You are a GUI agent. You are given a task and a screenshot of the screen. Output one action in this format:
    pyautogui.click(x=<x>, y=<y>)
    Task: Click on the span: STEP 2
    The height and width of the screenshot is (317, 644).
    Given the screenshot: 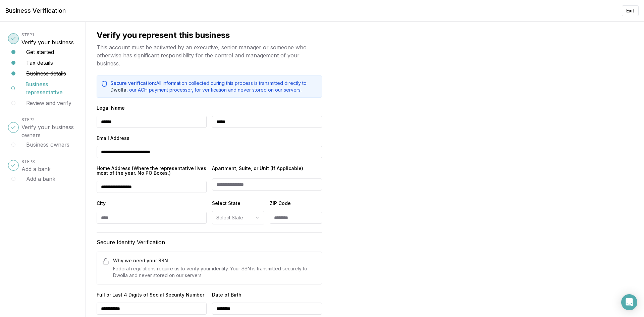 What is the action you would take?
    pyautogui.click(x=28, y=119)
    